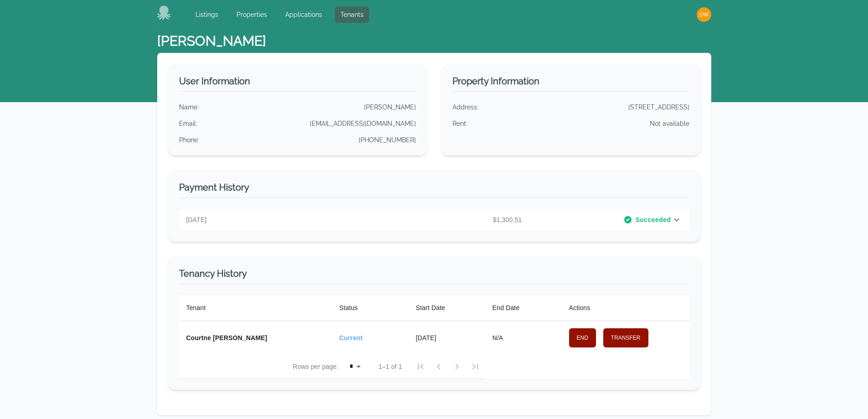  What do you see at coordinates (352, 14) in the screenshot?
I see `a: Tenants` at bounding box center [352, 14].